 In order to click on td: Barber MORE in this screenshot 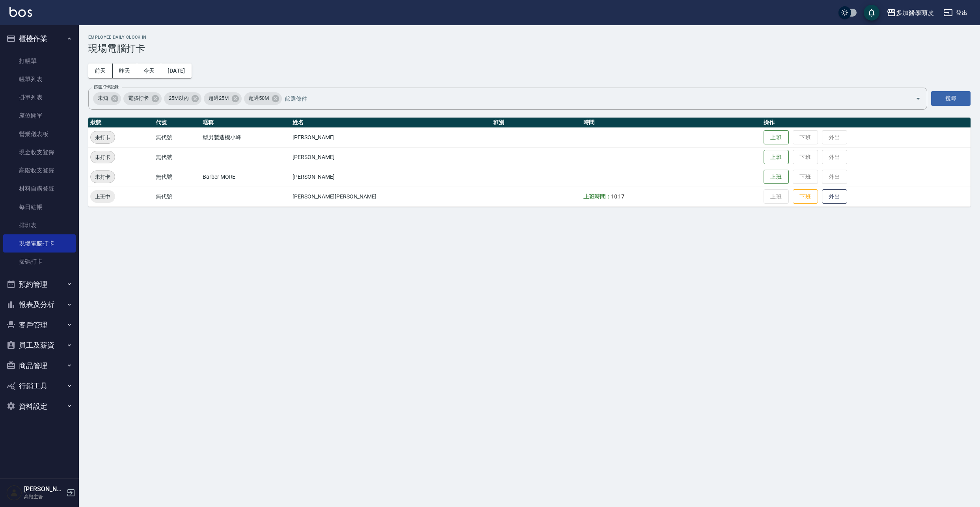, I will do `click(246, 177)`.